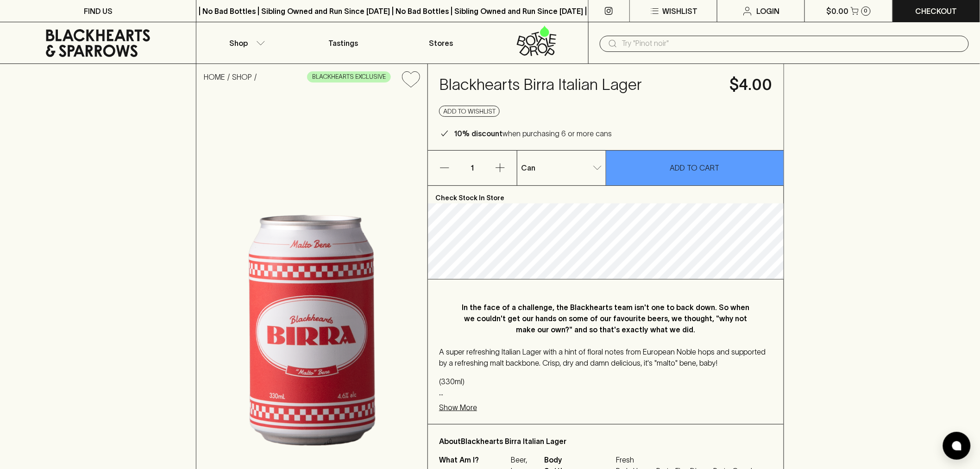 This screenshot has width=980, height=469. I want to click on b: 10% discount, so click(478, 133).